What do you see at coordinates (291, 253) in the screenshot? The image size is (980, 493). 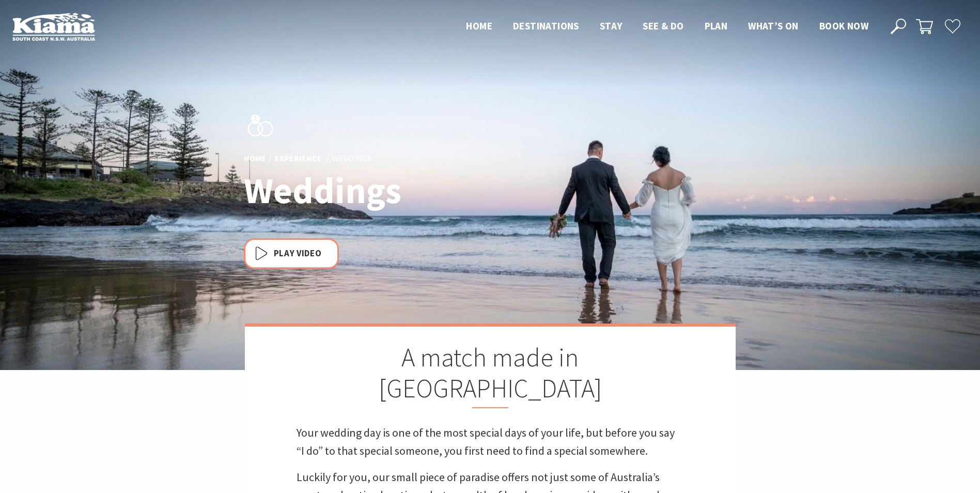 I see `button: Play Video` at bounding box center [291, 253].